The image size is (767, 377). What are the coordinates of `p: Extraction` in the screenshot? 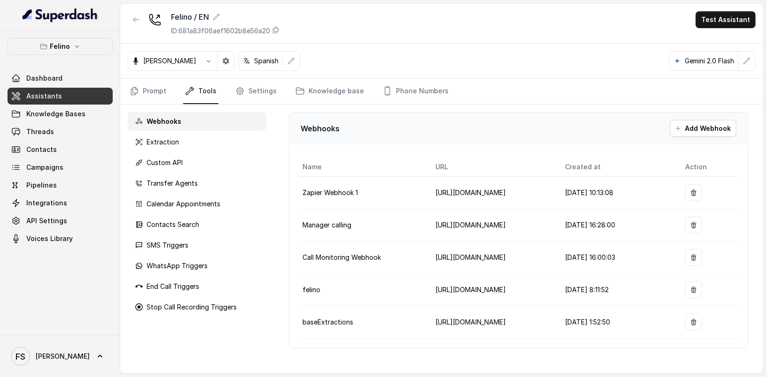 It's located at (162, 142).